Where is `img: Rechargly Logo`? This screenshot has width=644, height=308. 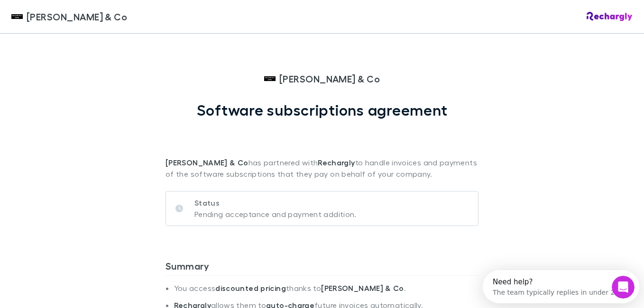 img: Rechargly Logo is located at coordinates (609, 17).